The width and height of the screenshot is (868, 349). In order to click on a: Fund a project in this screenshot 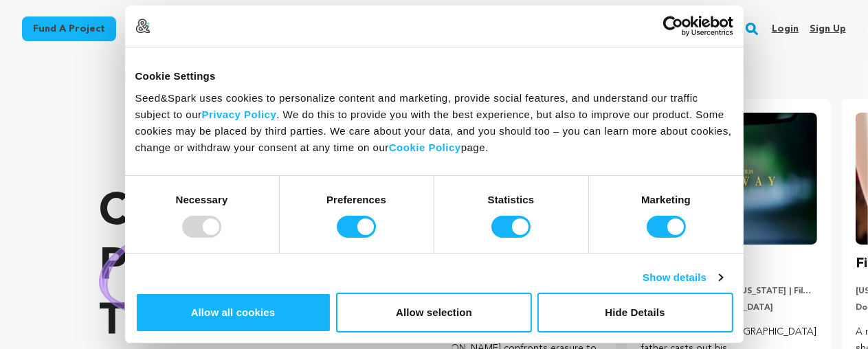, I will do `click(69, 29)`.